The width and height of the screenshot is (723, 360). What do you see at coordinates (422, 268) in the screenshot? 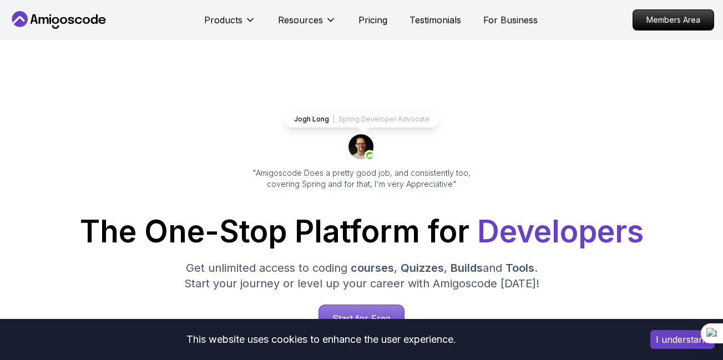
I see `span: Quizzes` at bounding box center [422, 268].